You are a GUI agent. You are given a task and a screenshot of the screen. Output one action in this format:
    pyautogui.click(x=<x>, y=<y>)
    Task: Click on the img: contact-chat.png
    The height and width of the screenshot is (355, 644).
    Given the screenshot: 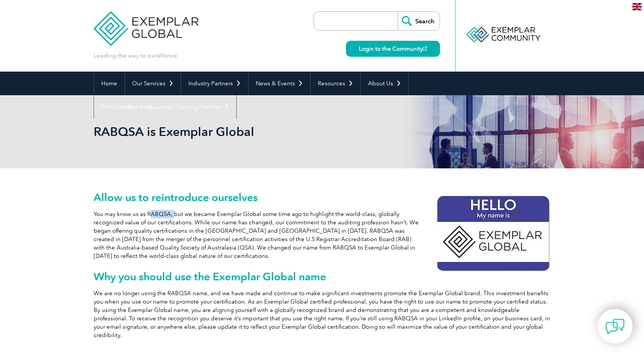 What is the action you would take?
    pyautogui.click(x=615, y=327)
    